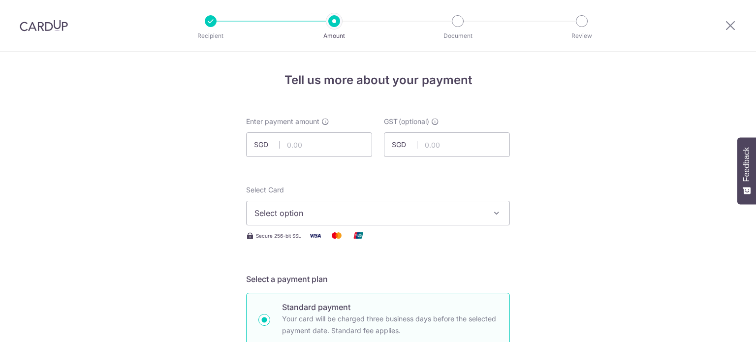 The image size is (756, 342). I want to click on p: Standard payment, so click(390, 307).